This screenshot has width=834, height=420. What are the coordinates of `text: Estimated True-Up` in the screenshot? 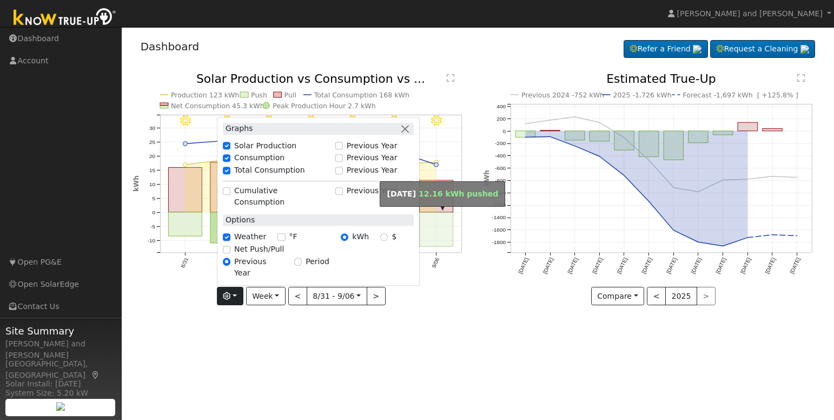 It's located at (661, 78).